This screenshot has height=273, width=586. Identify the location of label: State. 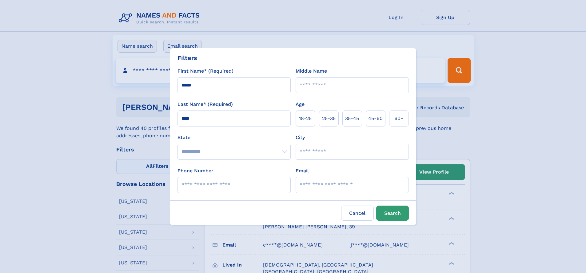
(234, 138).